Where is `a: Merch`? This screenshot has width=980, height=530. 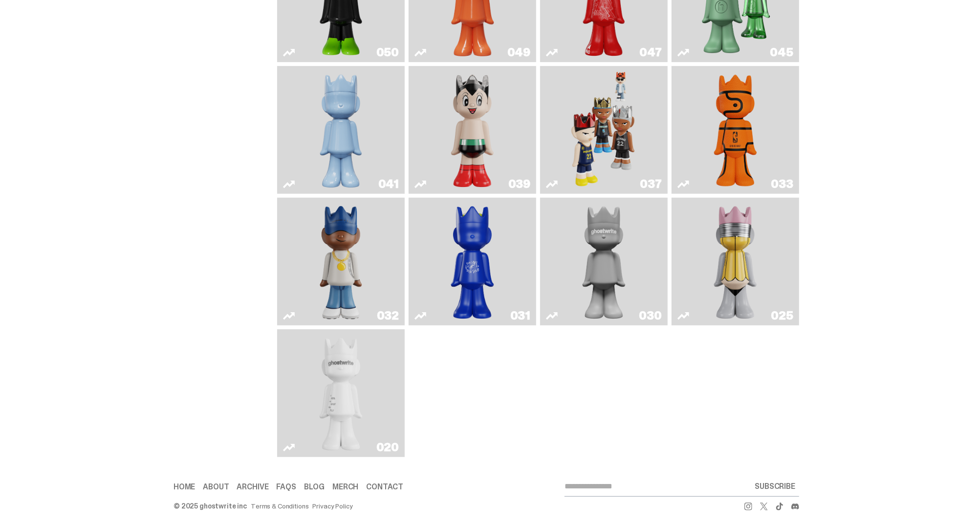 a: Merch is located at coordinates (345, 487).